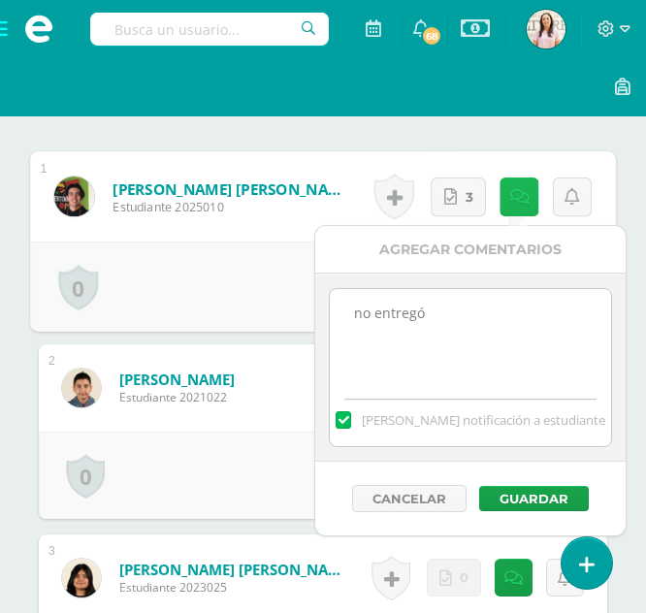  What do you see at coordinates (431, 36) in the screenshot?
I see `span: 68` at bounding box center [431, 36].